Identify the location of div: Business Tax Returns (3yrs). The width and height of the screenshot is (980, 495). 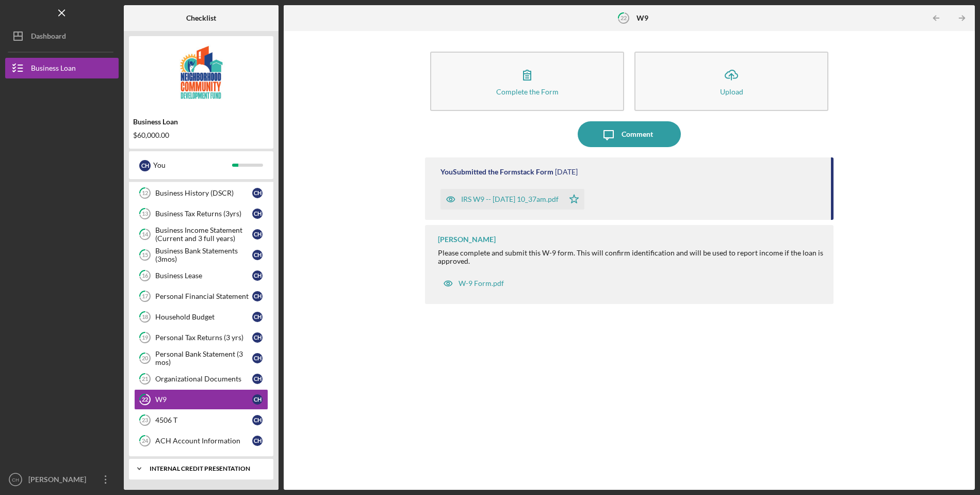
(204, 214).